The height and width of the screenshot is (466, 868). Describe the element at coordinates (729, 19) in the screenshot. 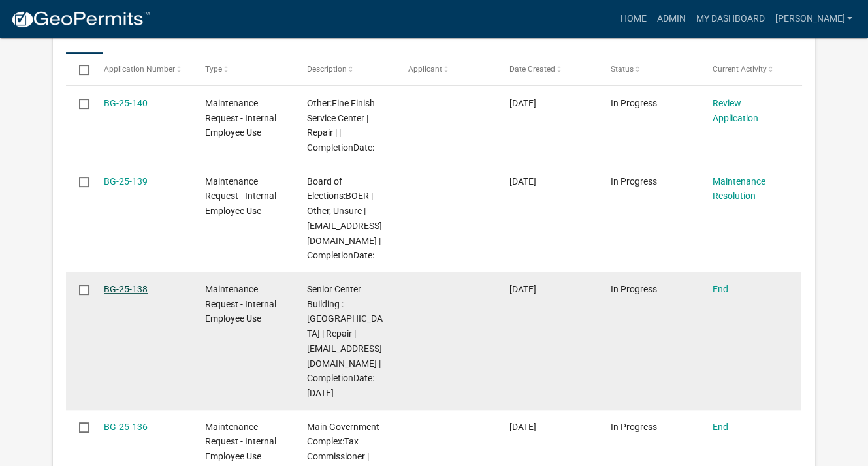

I see `a: My Dashboard` at that location.